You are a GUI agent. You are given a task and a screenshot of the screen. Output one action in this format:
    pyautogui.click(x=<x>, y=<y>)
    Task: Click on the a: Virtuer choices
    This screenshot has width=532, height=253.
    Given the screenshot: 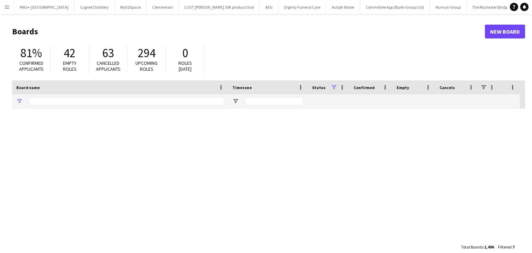 What is the action you would take?
    pyautogui.click(x=120, y=118)
    